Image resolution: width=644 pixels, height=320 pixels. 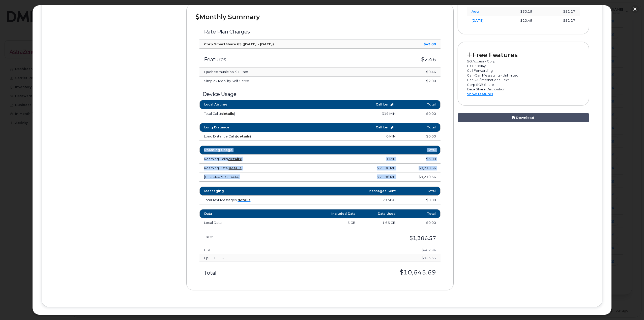 What do you see at coordinates (524, 89) in the screenshot?
I see `p: Data Share Distribution` at bounding box center [524, 89].